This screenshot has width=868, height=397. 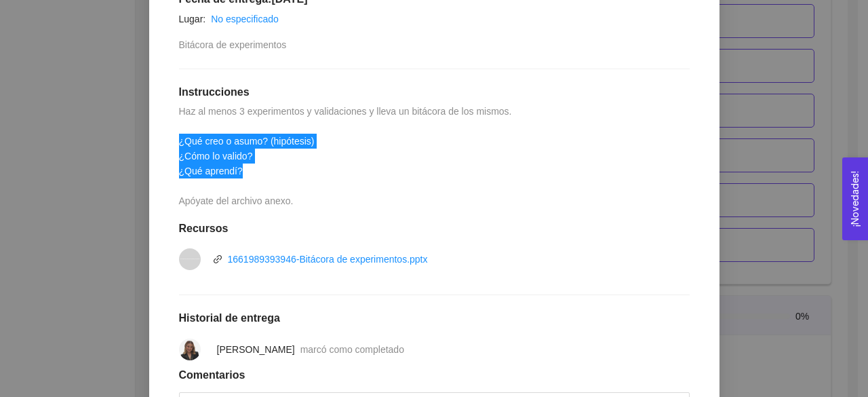 I want to click on span: Haz al menos 3 experimentos y validaciones y lleva un bitácora de los mismos. ¿Qué creo o asumo? ..., so click(x=346, y=156).